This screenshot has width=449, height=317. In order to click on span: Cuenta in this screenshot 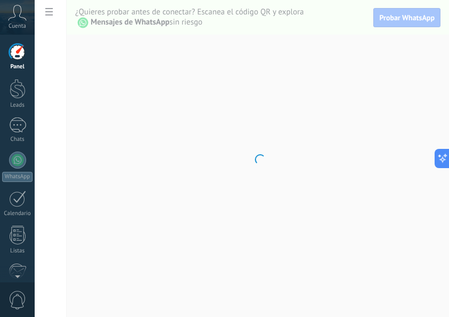, I will do `click(17, 26)`.